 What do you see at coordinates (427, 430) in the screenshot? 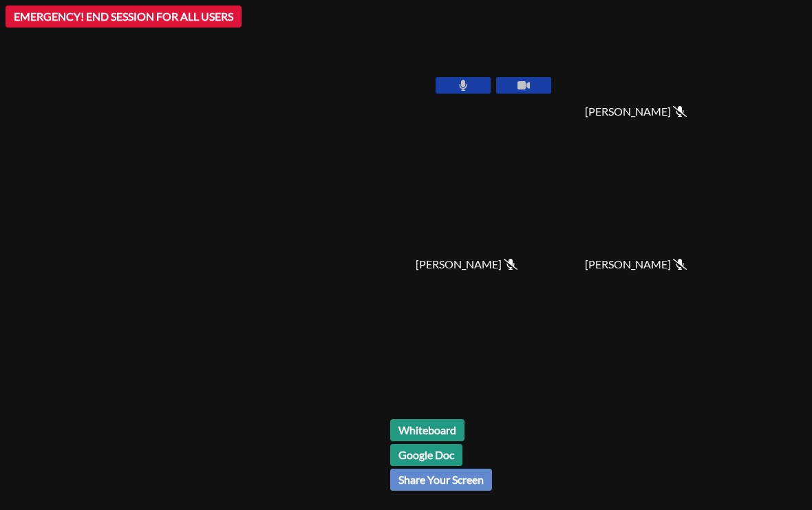
I see `a: Whiteboard` at bounding box center [427, 430].